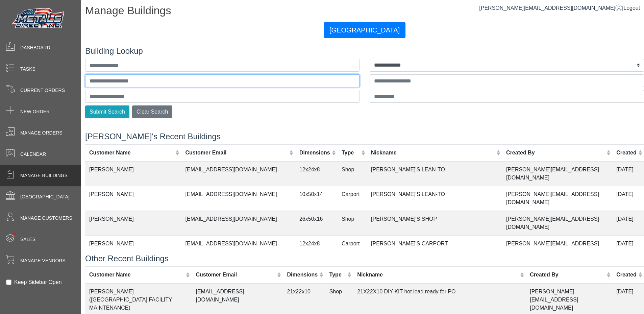  I want to click on button: Clear Search, so click(152, 112).